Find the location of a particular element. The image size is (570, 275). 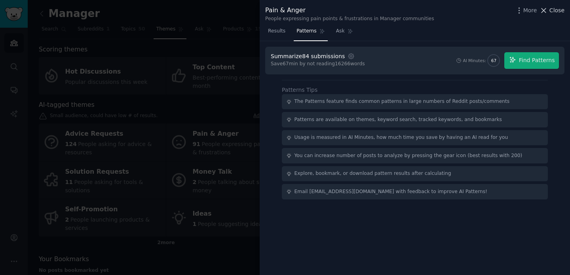

div: Patterns are available on themes, keyword search, tracked keywords, and bookmarks is located at coordinates (398, 120).